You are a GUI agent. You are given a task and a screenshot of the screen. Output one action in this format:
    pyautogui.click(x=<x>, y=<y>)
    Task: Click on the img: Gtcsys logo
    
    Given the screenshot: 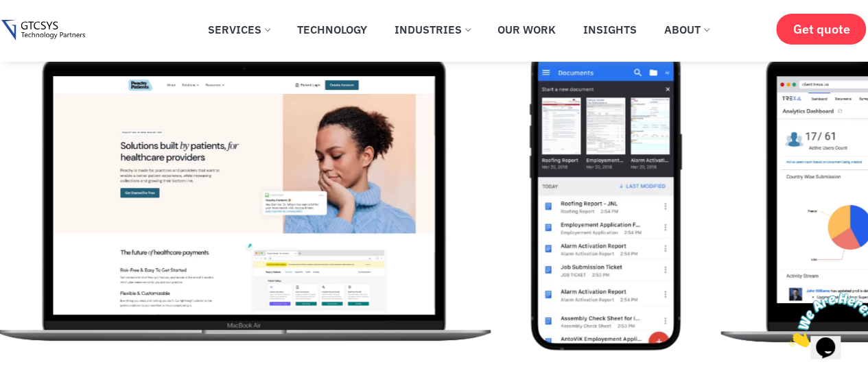 What is the action you would take?
    pyautogui.click(x=43, y=30)
    